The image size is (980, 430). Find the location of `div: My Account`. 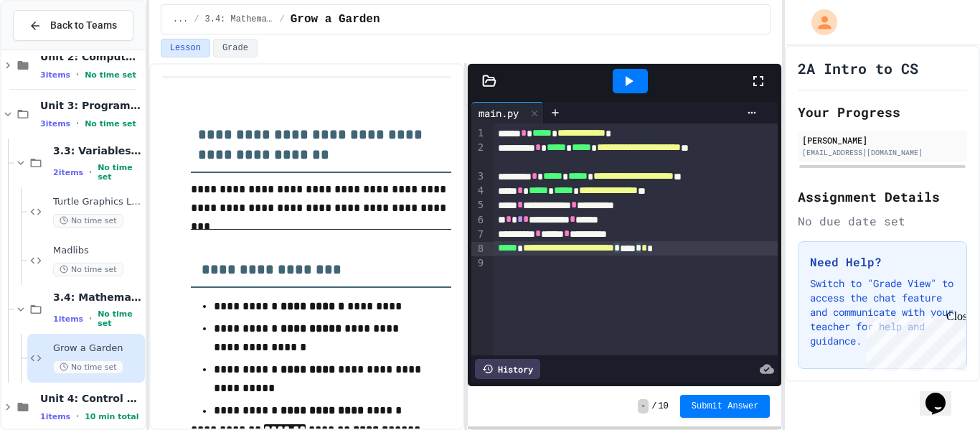

div: My Account is located at coordinates (818, 22).